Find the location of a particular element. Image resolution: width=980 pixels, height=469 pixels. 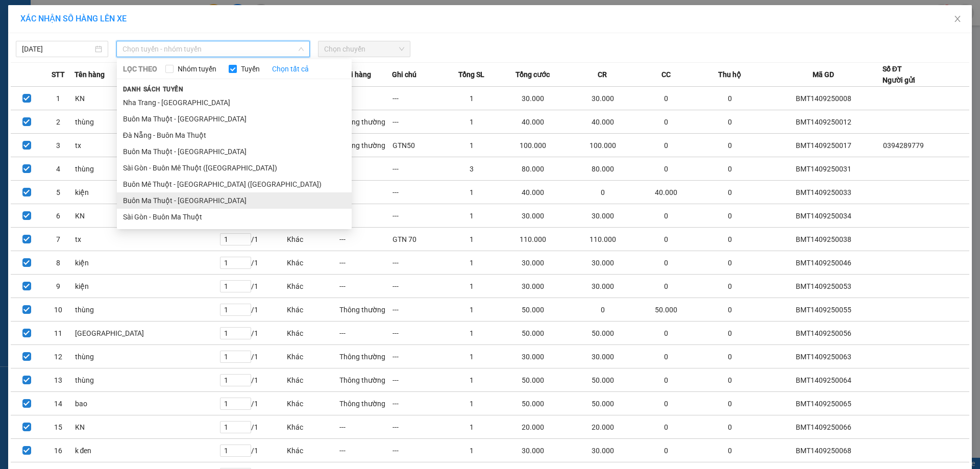

span: STT is located at coordinates (58, 75).